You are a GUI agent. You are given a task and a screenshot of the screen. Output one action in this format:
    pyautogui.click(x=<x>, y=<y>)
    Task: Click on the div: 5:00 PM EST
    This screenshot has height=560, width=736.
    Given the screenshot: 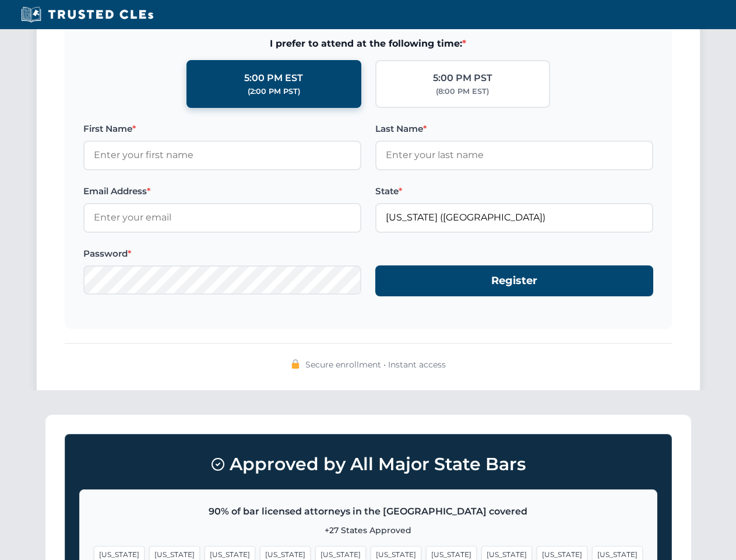 What is the action you would take?
    pyautogui.click(x=274, y=78)
    